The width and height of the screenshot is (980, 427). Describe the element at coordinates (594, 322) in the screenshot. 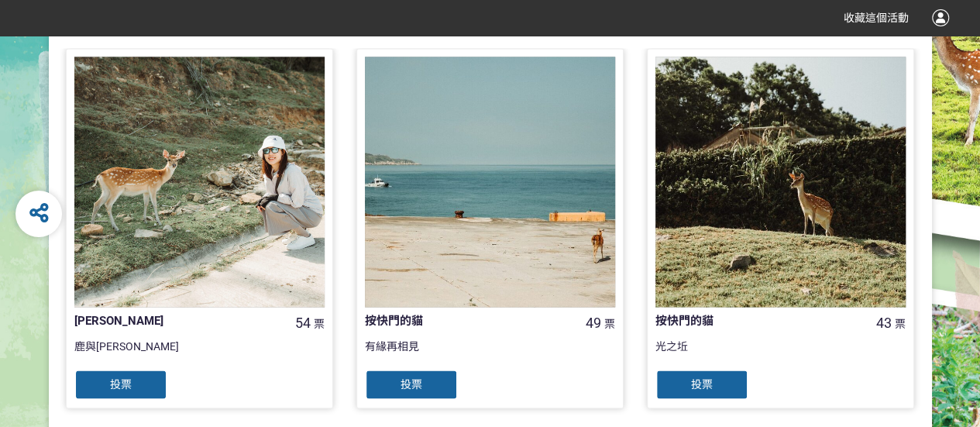

I see `span: 49` at that location.